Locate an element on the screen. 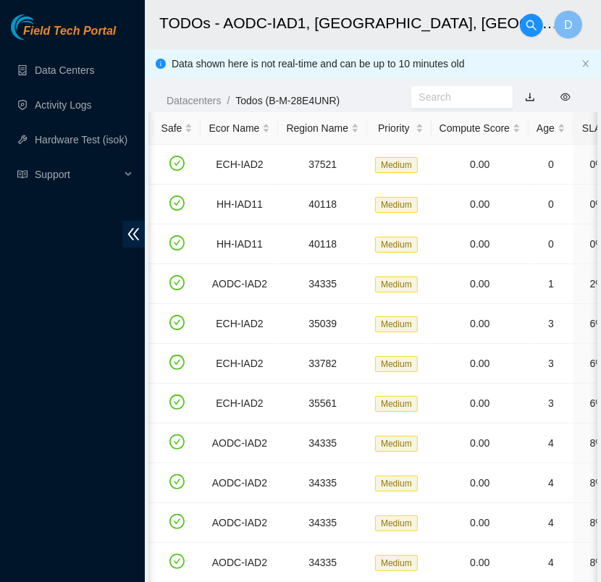  td: 35561 is located at coordinates (322, 403).